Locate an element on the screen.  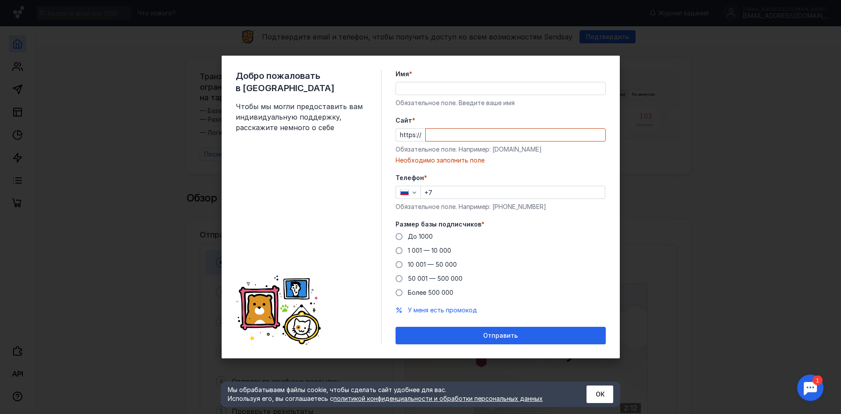
span: 1 001 — 10 000 is located at coordinates (429, 250).